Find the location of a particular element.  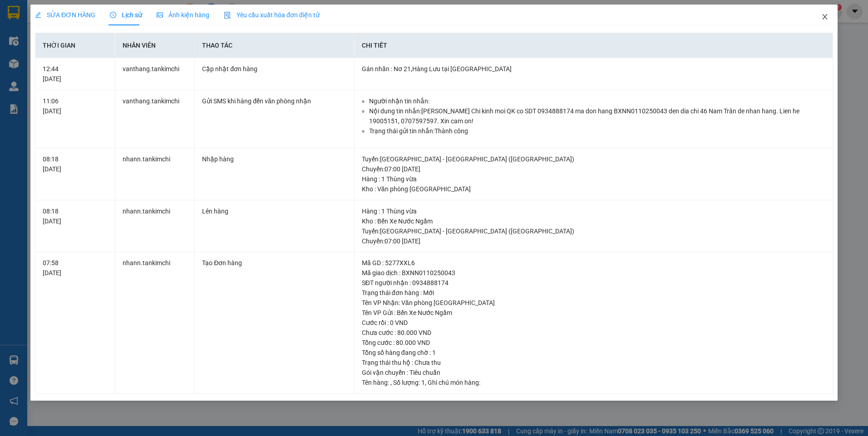

span: edit is located at coordinates (38, 15).